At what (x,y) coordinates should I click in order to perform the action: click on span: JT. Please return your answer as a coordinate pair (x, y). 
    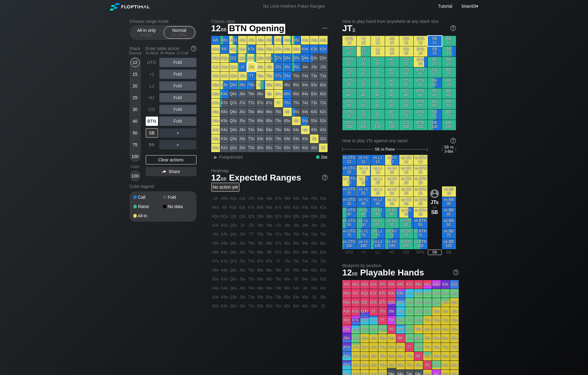
    Looking at the image, I should click on (349, 28).